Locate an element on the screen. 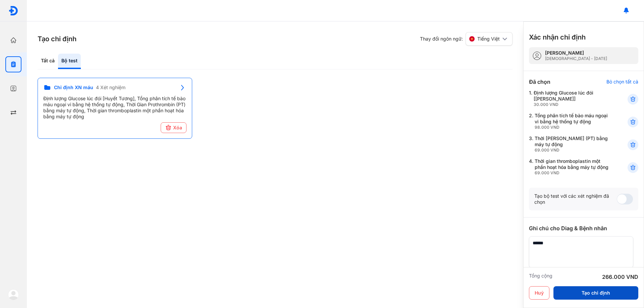 The height and width of the screenshot is (308, 644). div: 1. is located at coordinates (570, 98).